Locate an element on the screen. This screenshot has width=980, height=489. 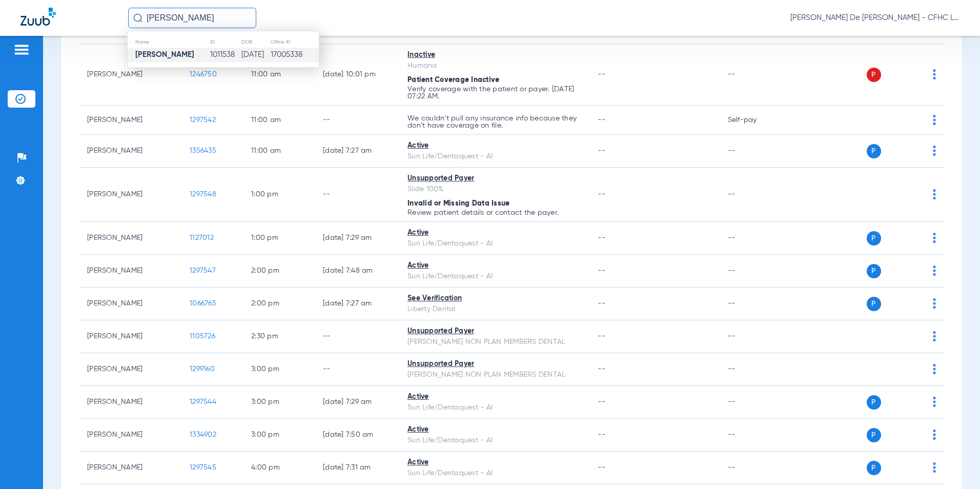
td: Self-pay is located at coordinates (754, 120).